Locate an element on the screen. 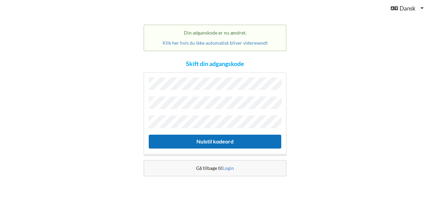  button: Nulstil kodeord is located at coordinates (215, 141).